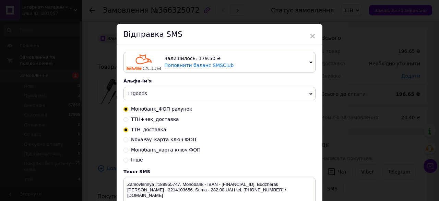 This screenshot has width=439, height=201. What do you see at coordinates (138, 93) in the screenshot?
I see `span: ITgoods` at bounding box center [138, 93].